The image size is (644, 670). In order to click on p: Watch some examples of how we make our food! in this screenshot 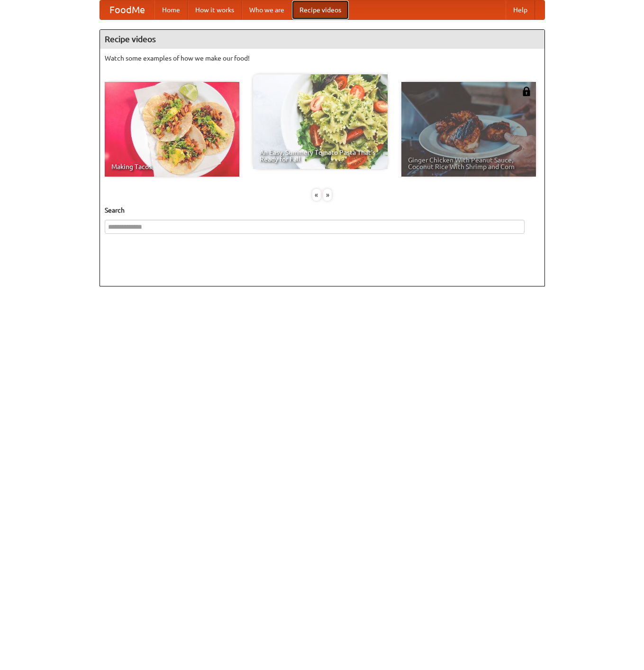, I will do `click(322, 58)`.